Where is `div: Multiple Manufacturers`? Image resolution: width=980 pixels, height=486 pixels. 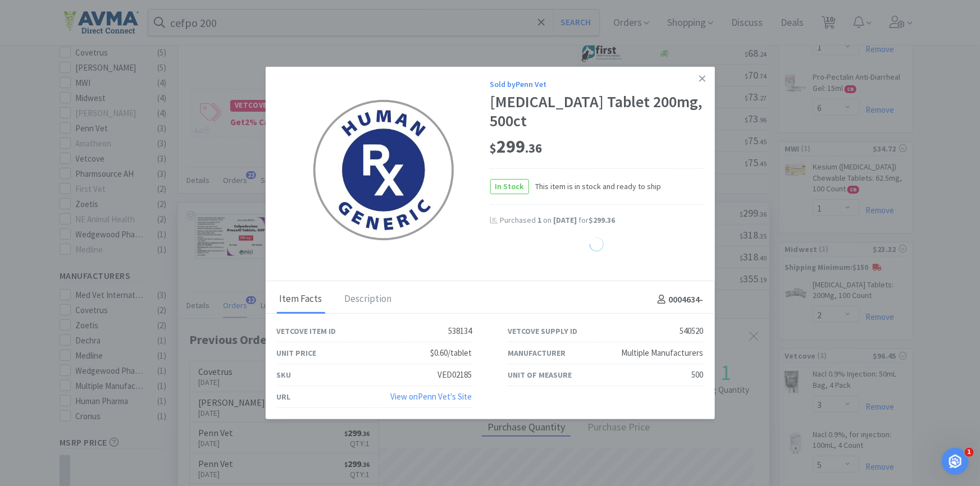 div: Multiple Manufacturers is located at coordinates (662, 353).